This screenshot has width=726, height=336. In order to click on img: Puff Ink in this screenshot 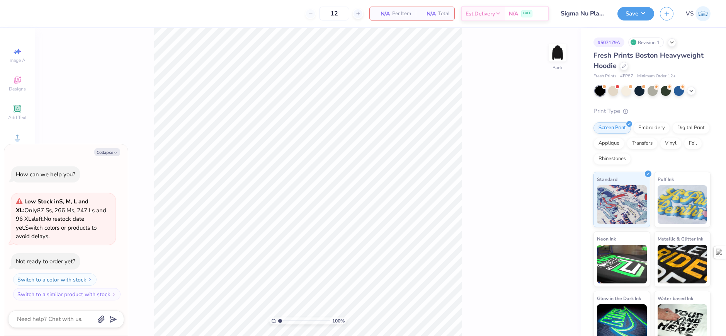, I will do `click(683, 205)`.